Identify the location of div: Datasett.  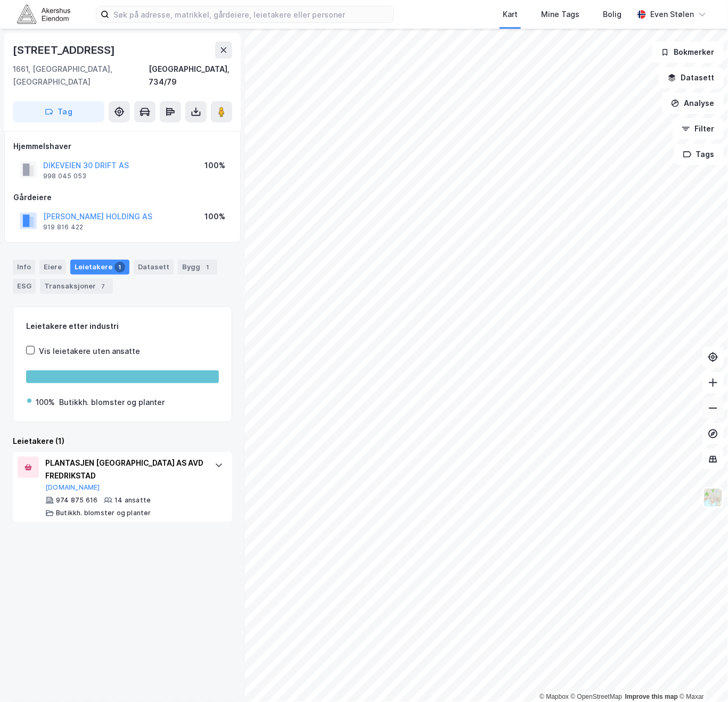
(153, 267).